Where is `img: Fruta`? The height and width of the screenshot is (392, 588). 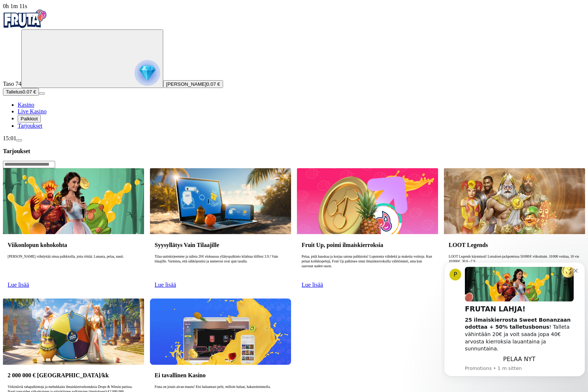 img: Fruta is located at coordinates (25, 19).